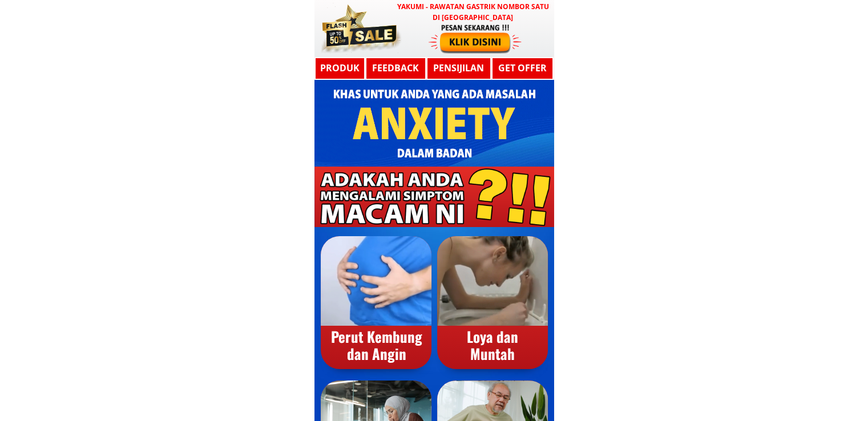 The image size is (868, 421). What do you see at coordinates (377, 345) in the screenshot?
I see `div: Perut Kembung dan Angin` at bounding box center [377, 345].